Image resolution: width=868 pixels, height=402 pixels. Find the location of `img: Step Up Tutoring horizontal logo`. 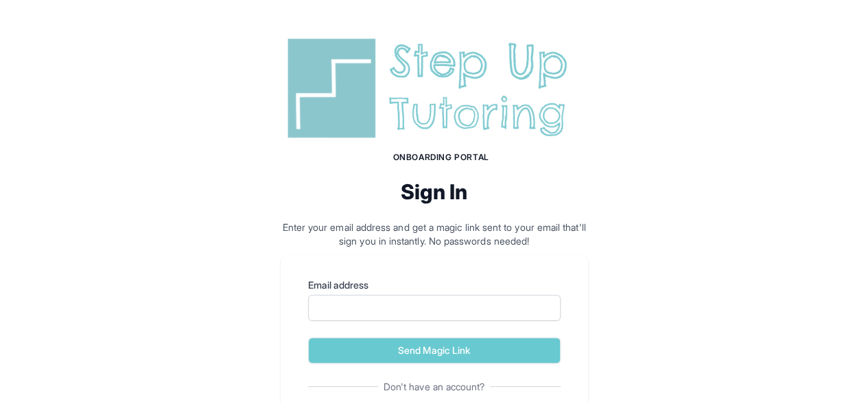

img: Step Up Tutoring horizontal logo is located at coordinates (434, 88).